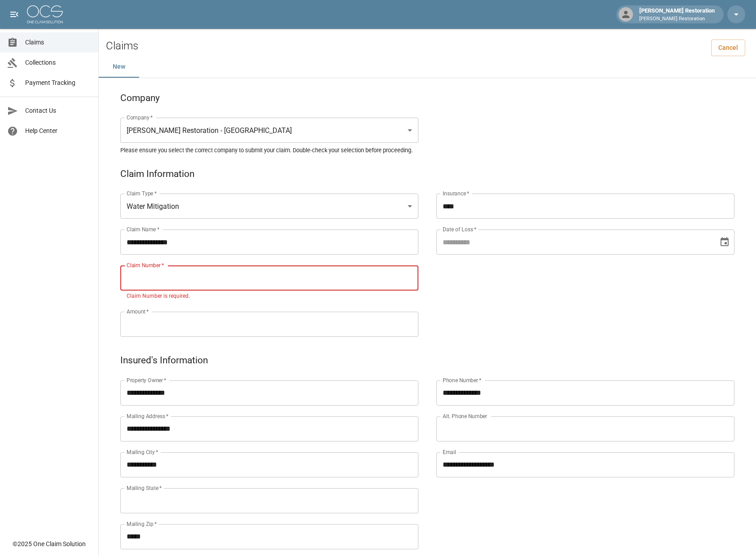  What do you see at coordinates (460, 229) in the screenshot?
I see `label: Date of Loss` at bounding box center [460, 229].